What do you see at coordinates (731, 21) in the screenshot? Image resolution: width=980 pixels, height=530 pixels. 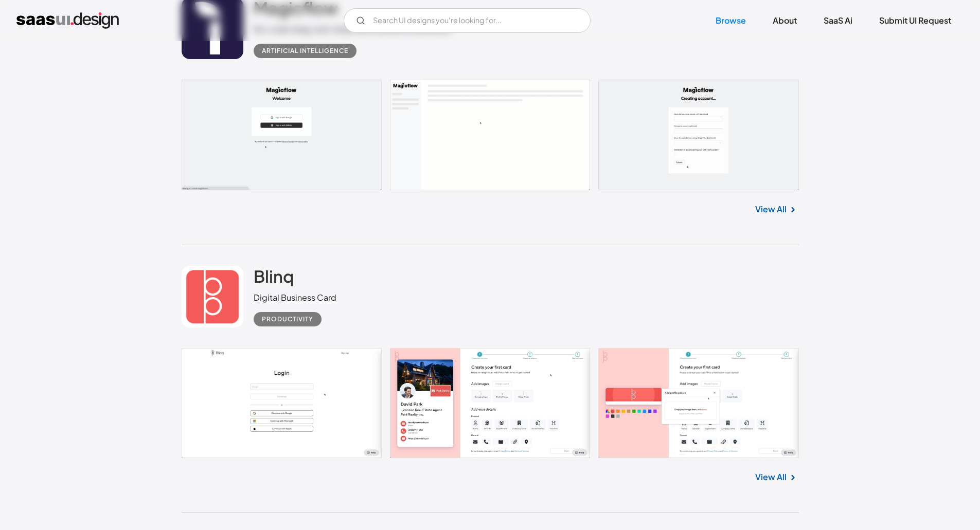 I see `a: Browse` at bounding box center [731, 21].